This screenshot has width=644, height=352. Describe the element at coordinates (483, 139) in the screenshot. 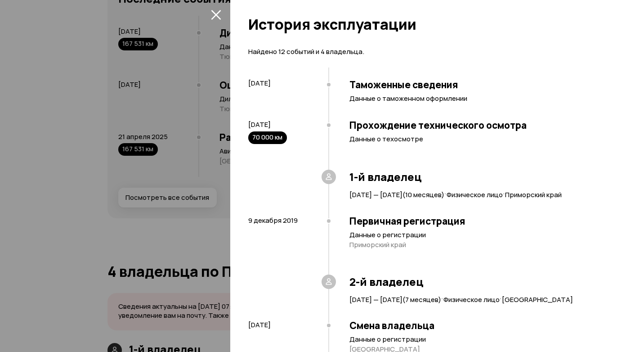

I see `p: Данные о техосмотре` at that location.